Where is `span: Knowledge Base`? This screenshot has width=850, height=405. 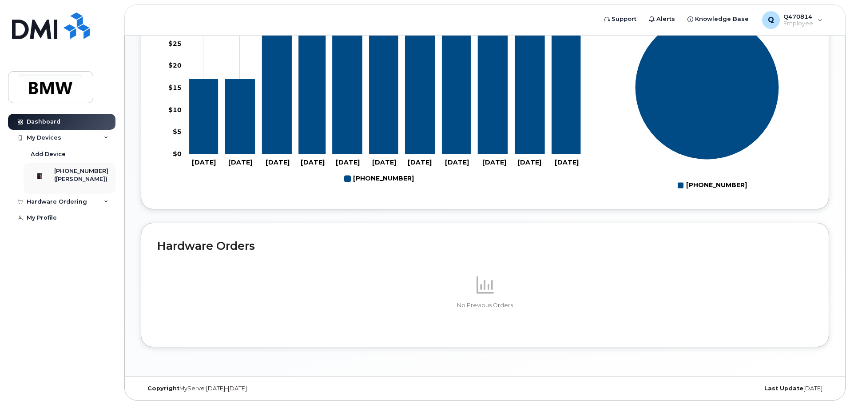
span: Knowledge Base is located at coordinates (722, 19).